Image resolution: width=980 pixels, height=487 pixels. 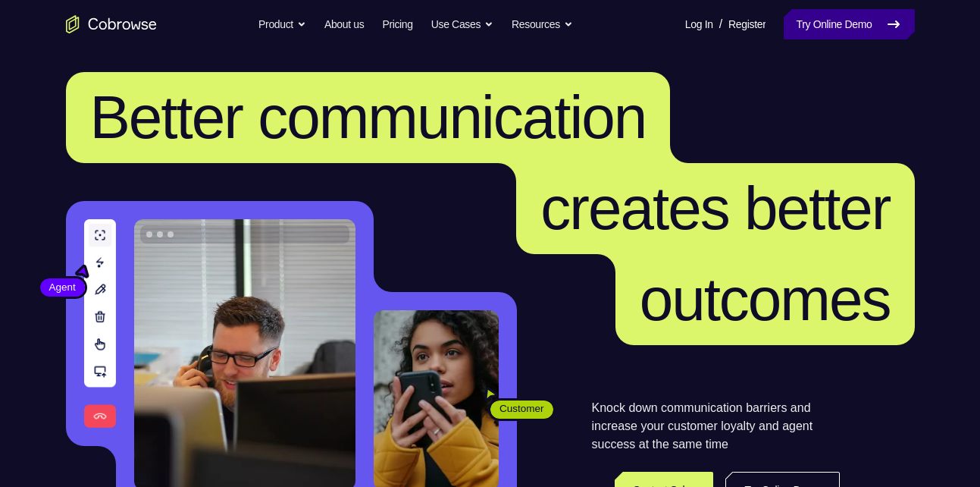 I want to click on a: Pricing, so click(x=398, y=24).